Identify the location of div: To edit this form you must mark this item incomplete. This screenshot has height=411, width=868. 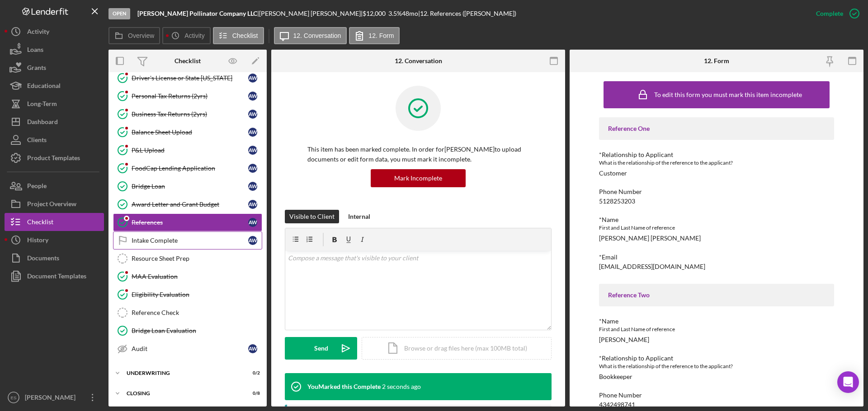
(727, 95).